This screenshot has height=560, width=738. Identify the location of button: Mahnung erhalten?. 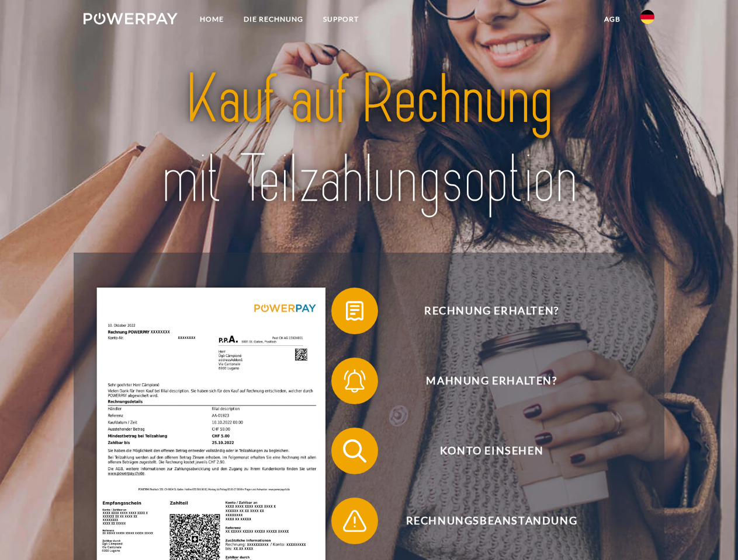
(483, 381).